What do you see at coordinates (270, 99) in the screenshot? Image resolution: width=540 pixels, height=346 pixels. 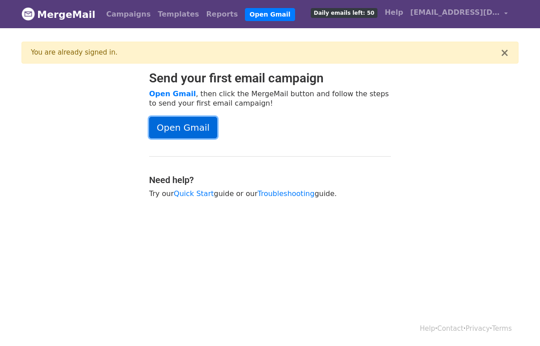 I see `p: , then click the MergeMail button and follow the steps to send your first email campaign!` at bounding box center [270, 99].